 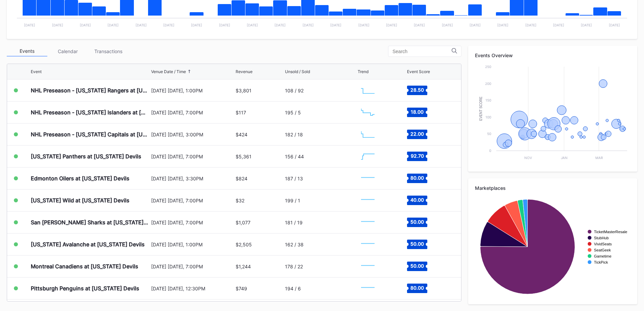 I want to click on div: 181 / 19, so click(x=294, y=223).